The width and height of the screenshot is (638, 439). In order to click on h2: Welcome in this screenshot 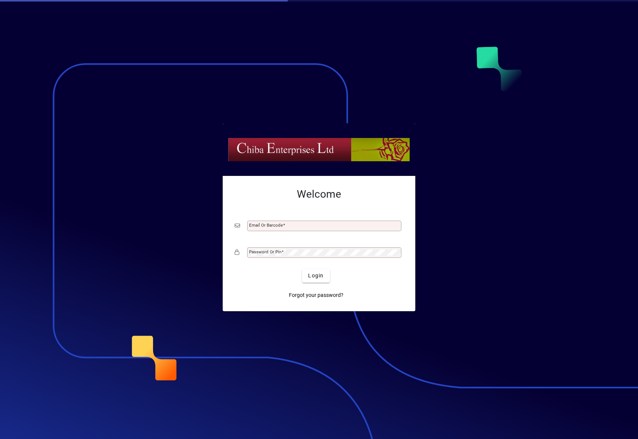, I will do `click(319, 195)`.